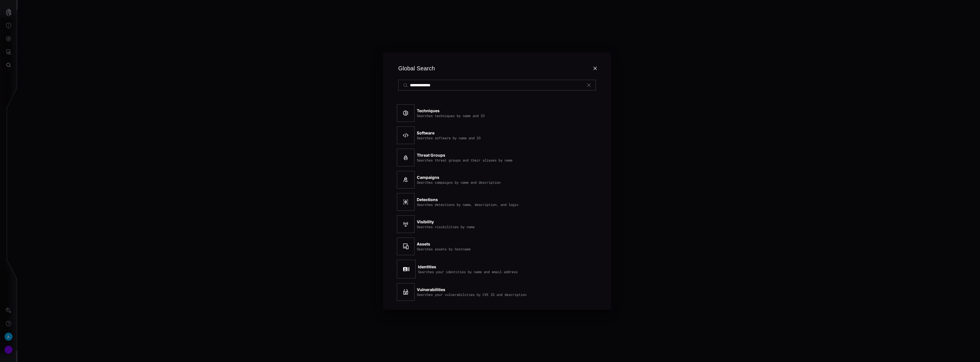 This screenshot has height=362, width=980. I want to click on div: Global Search, so click(416, 69).